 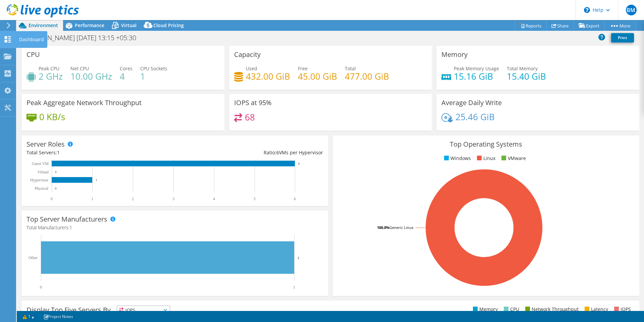 I want to click on h4: 15.16 GiB, so click(x=476, y=76).